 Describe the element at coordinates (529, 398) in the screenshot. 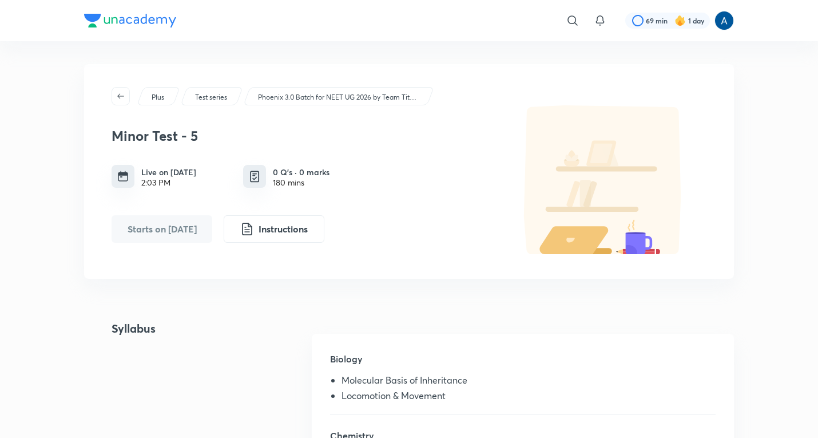

I see `li: Locomotion & Movement` at that location.